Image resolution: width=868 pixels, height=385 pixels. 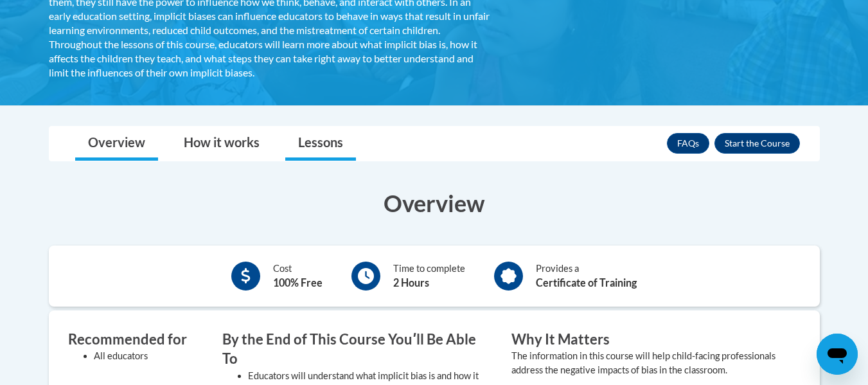 What do you see at coordinates (136, 340) in the screenshot?
I see `h3: Recommended for` at bounding box center [136, 340].